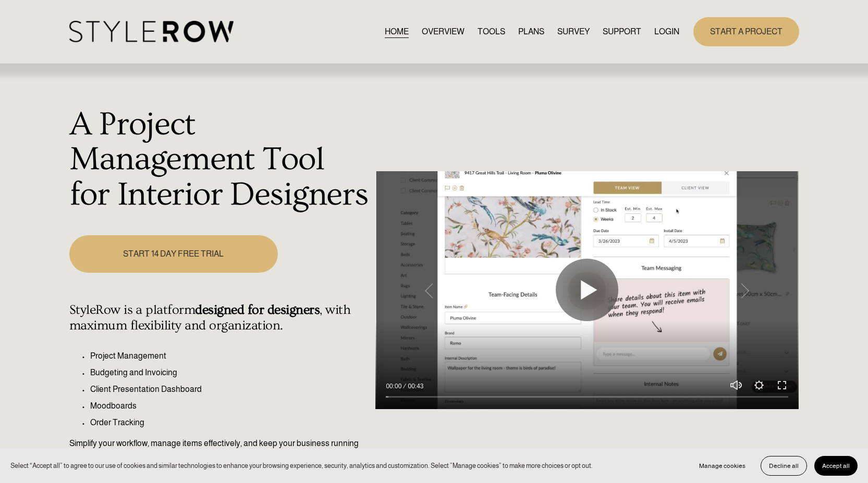 Image resolution: width=868 pixels, height=483 pixels. I want to click on h1: A Project Management Tool for Interior Designers, so click(220, 160).